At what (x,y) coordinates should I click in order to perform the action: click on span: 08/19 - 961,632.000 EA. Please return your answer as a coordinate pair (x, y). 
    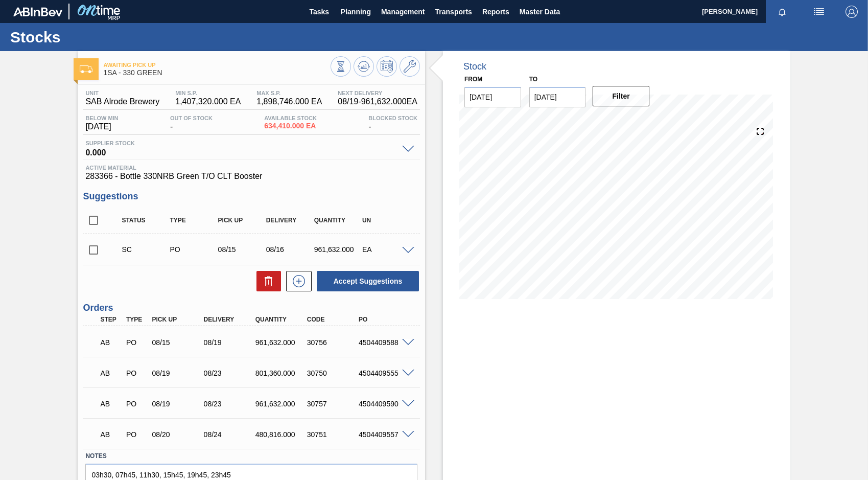
    Looking at the image, I should click on (377, 102).